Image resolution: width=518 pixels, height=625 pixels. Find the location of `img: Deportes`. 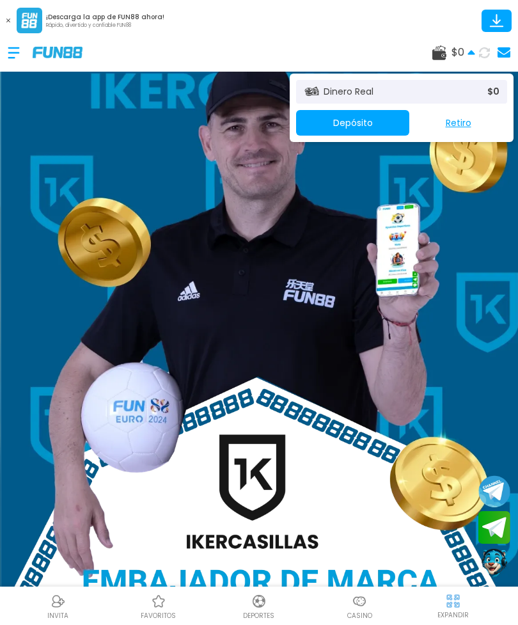

img: Deportes is located at coordinates (259, 601).